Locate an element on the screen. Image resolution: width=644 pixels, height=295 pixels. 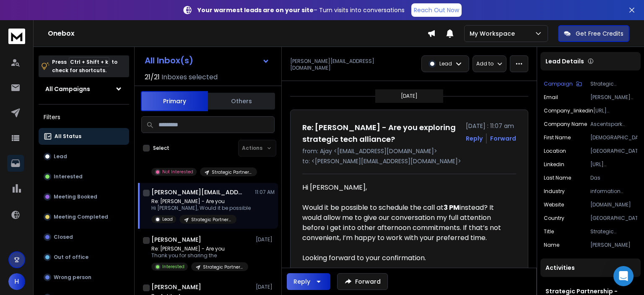
p: Lead Details is located at coordinates (565, 61).